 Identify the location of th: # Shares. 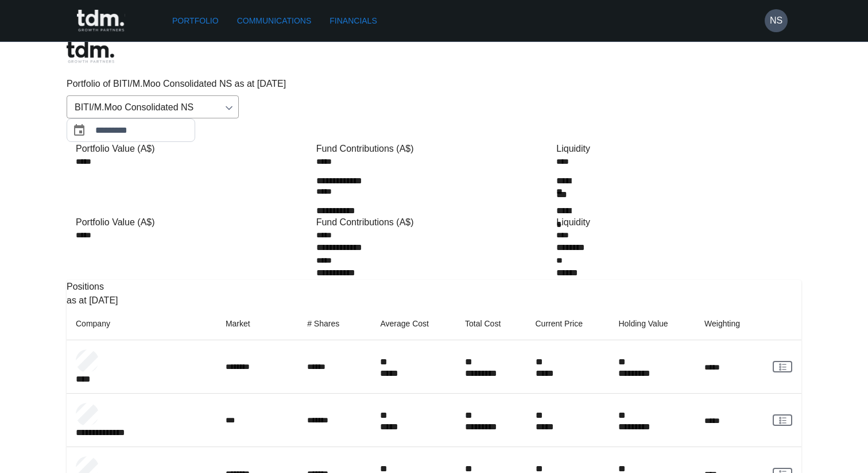
(334, 323).